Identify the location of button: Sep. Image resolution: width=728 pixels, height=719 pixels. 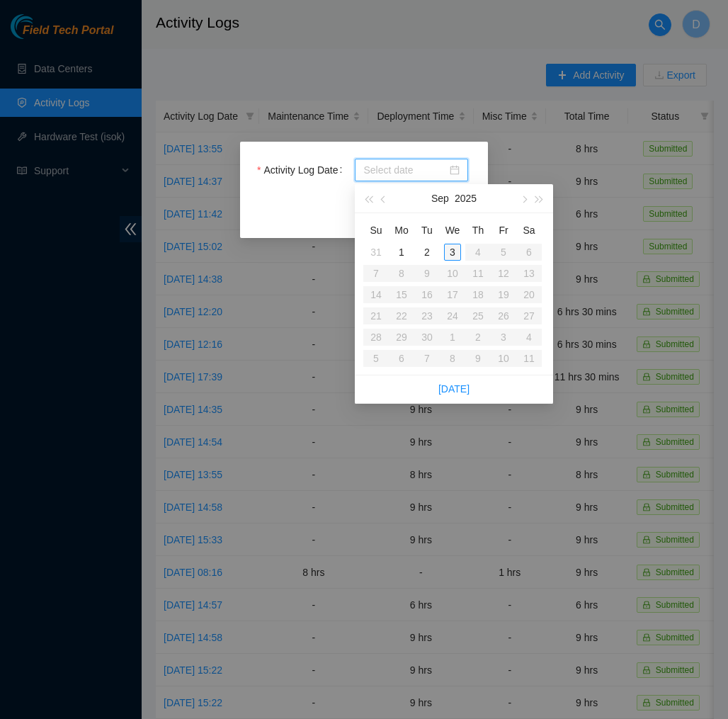
(440, 199).